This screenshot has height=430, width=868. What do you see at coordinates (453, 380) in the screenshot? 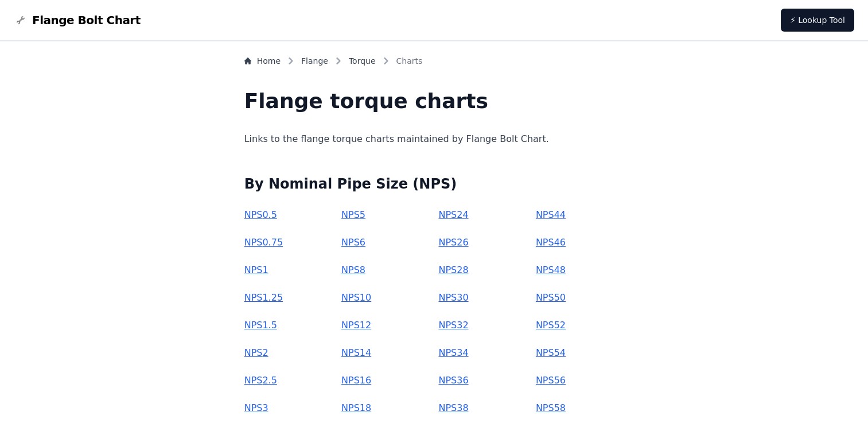
I see `a: NPS36` at bounding box center [453, 380].